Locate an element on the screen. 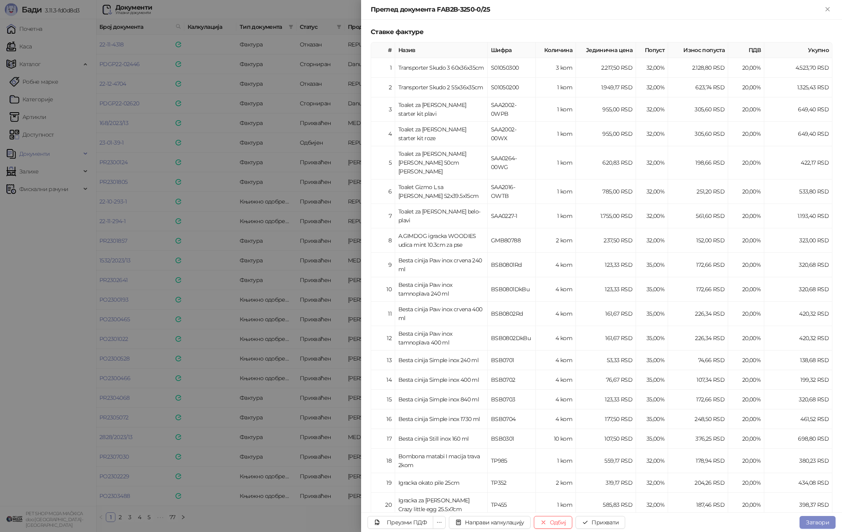 This screenshot has height=532, width=842. td: 585,83 RSD is located at coordinates (606, 505).